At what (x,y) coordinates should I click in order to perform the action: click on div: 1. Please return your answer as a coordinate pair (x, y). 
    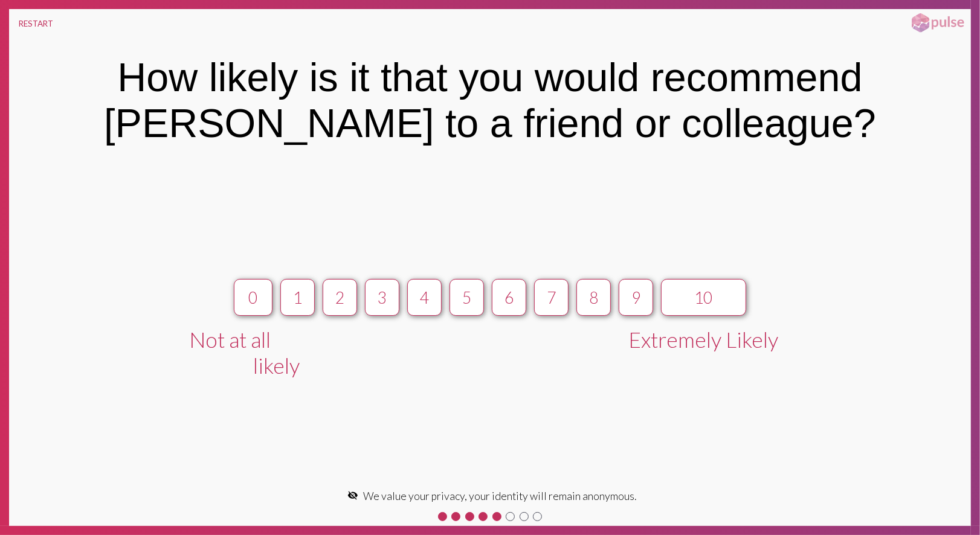
    Looking at the image, I should click on (297, 298).